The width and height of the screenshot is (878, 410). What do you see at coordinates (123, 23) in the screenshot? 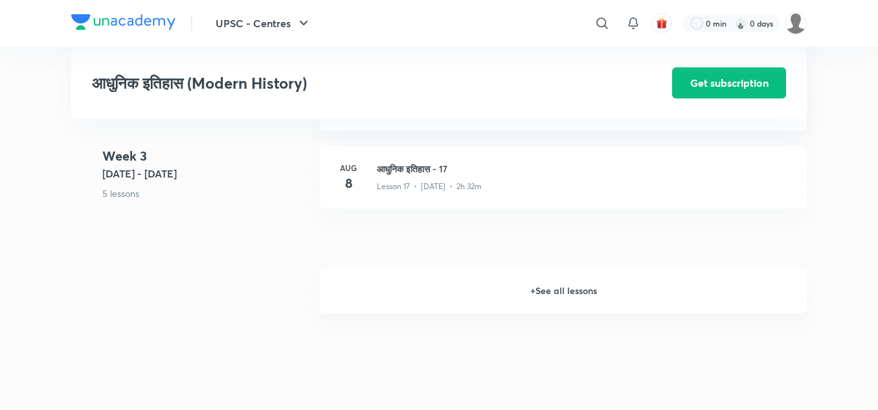
I see `a: Company Logo` at bounding box center [123, 23].